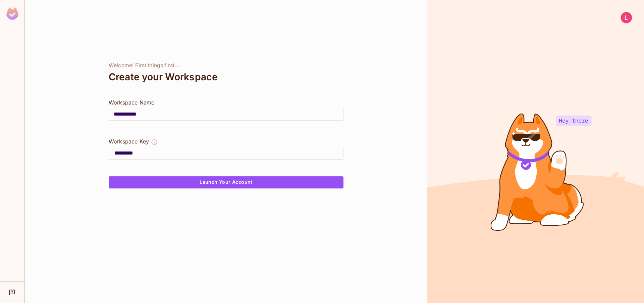 The height and width of the screenshot is (303, 644). I want to click on div: Workspace Name, so click(226, 102).